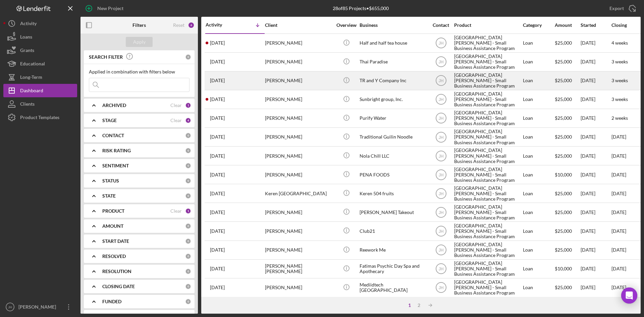  What do you see at coordinates (114, 257) in the screenshot?
I see `b: RESOLVED` at bounding box center [114, 257].